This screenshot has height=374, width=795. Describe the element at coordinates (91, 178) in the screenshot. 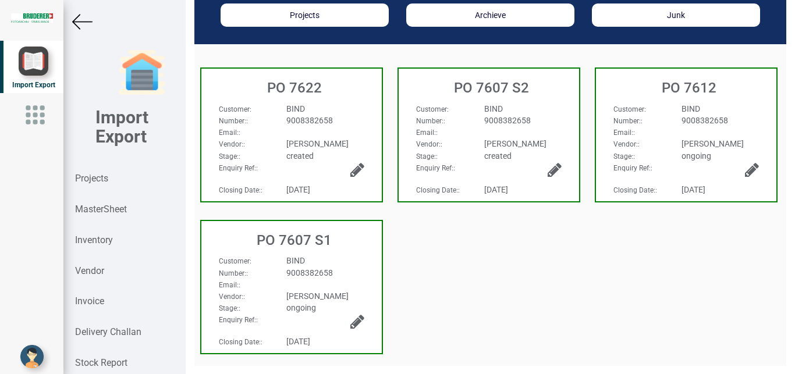

I see `strong: Projects` at that location.